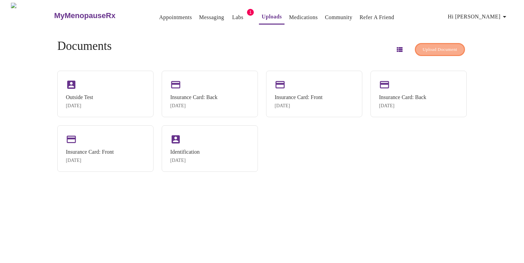  What do you see at coordinates (440, 49) in the screenshot?
I see `span: Upload Document` at bounding box center [440, 49].